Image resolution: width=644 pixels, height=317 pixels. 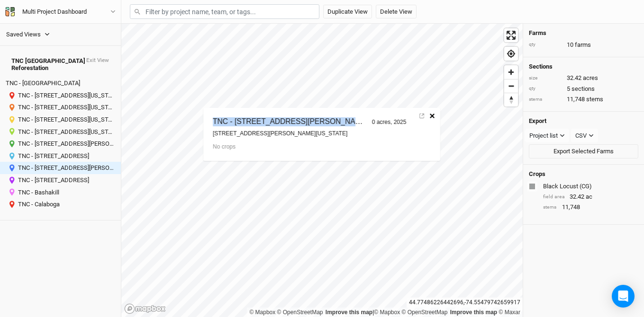 What do you see at coordinates (589, 187) in the screenshot?
I see `div: Black Locust (CG)` at bounding box center [589, 187].